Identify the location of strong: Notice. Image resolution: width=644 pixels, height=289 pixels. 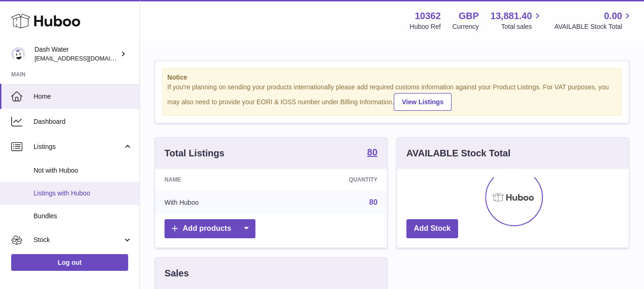
(392, 77).